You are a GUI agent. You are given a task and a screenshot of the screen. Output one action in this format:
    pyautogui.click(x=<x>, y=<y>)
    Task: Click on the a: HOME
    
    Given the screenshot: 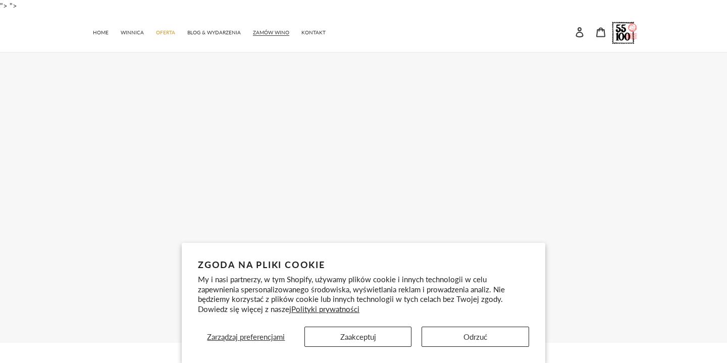 What is the action you would take?
    pyautogui.click(x=100, y=31)
    